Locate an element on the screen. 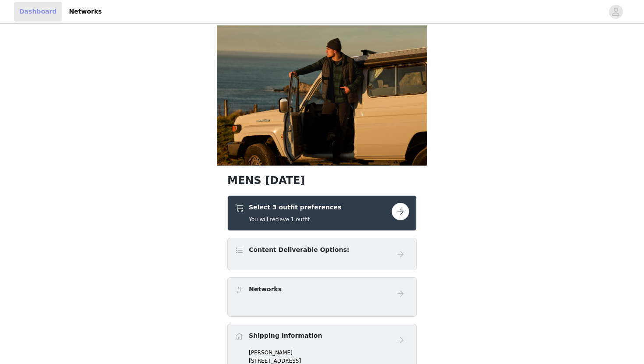  div: avatar is located at coordinates (616, 12).